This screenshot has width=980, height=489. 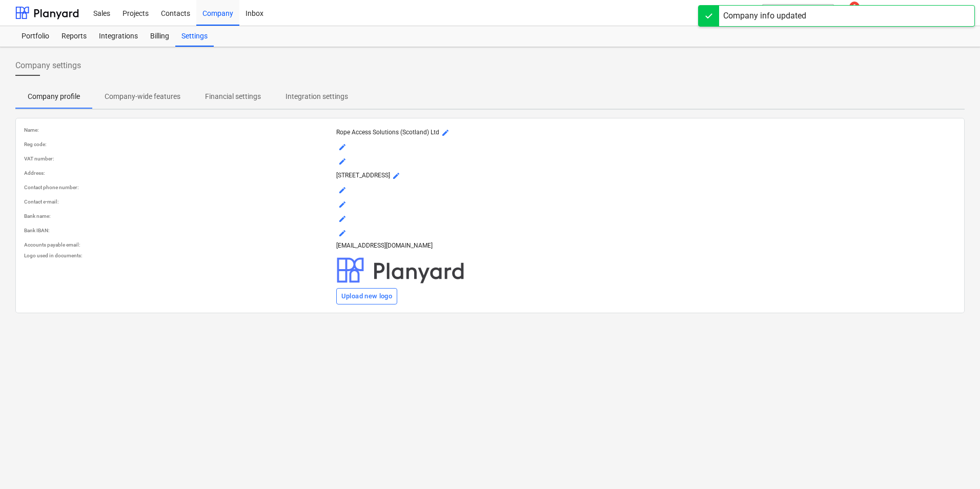 What do you see at coordinates (194, 36) in the screenshot?
I see `div: Settings` at bounding box center [194, 36].